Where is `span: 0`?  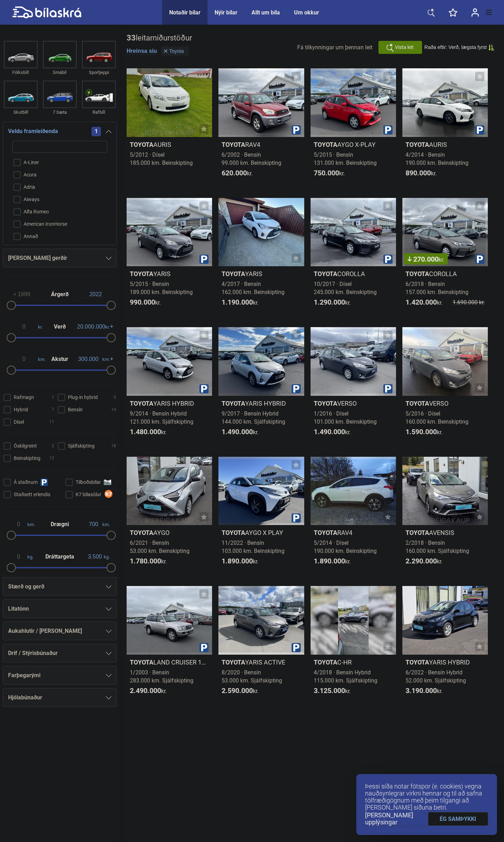
span: 0 is located at coordinates (115, 397).